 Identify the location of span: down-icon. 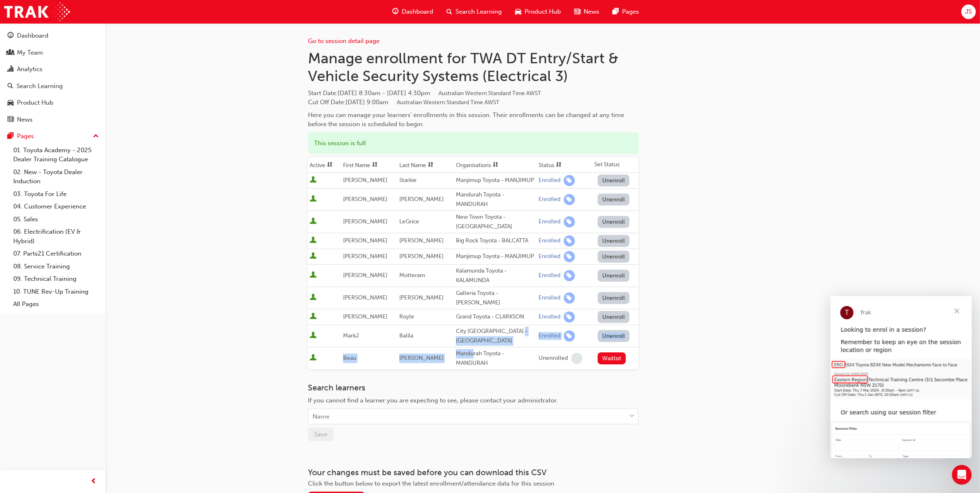
(632, 416).